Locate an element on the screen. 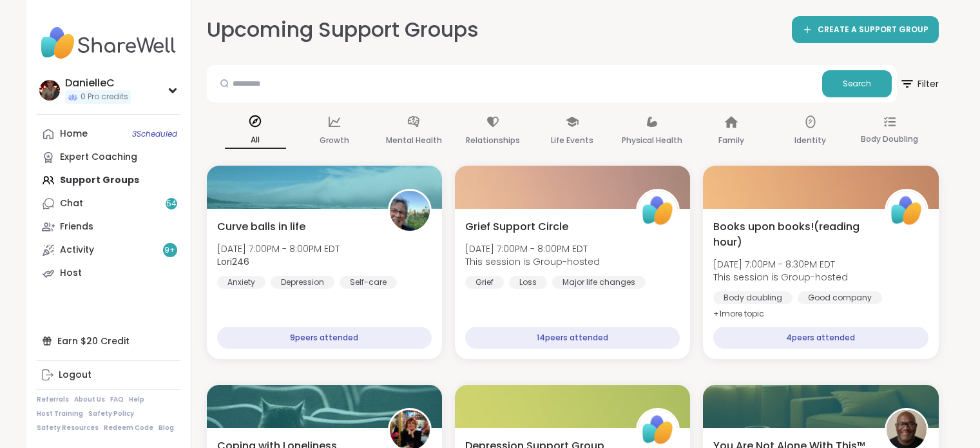  a: Host is located at coordinates (108, 273).